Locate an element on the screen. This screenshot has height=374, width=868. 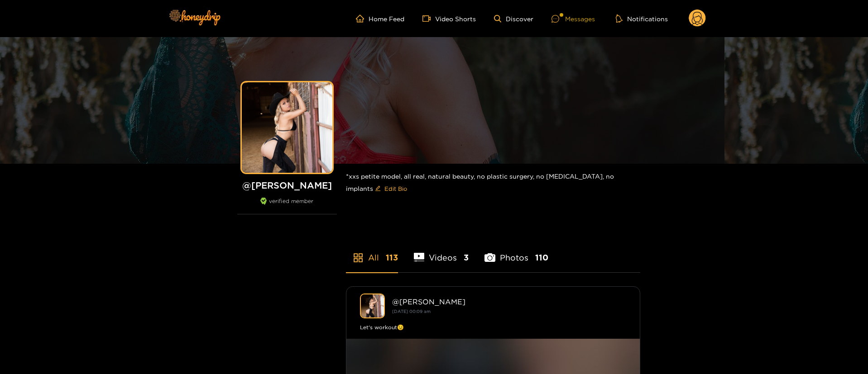
a: Video Shorts is located at coordinates (449, 19).